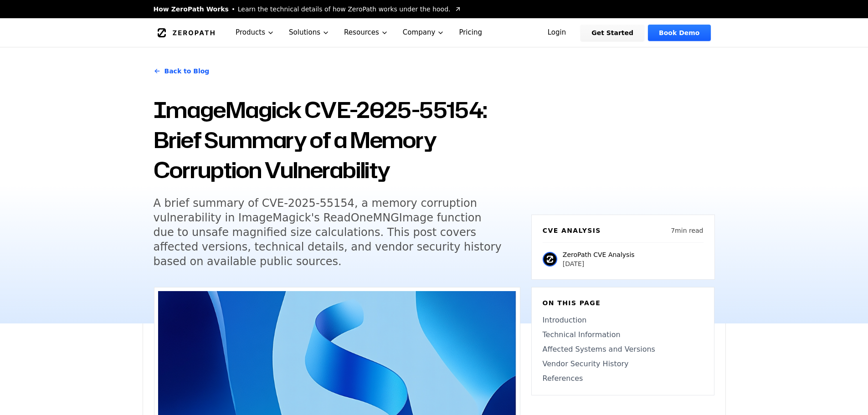  What do you see at coordinates (623, 303) in the screenshot?
I see `h6: On this page` at bounding box center [623, 303].